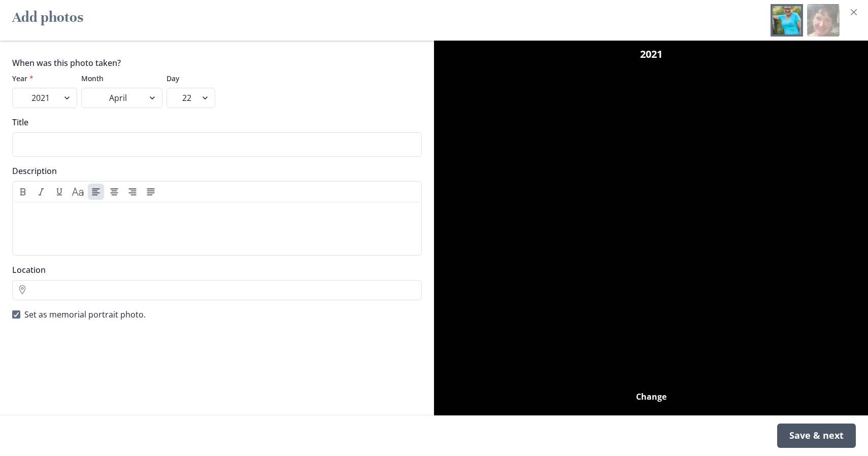  What do you see at coordinates (60, 192) in the screenshot?
I see `button: Underline` at bounding box center [60, 192].